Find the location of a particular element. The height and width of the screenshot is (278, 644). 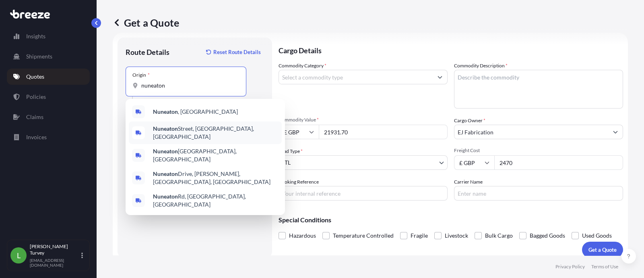

span: Freight Cost is located at coordinates (538, 150).